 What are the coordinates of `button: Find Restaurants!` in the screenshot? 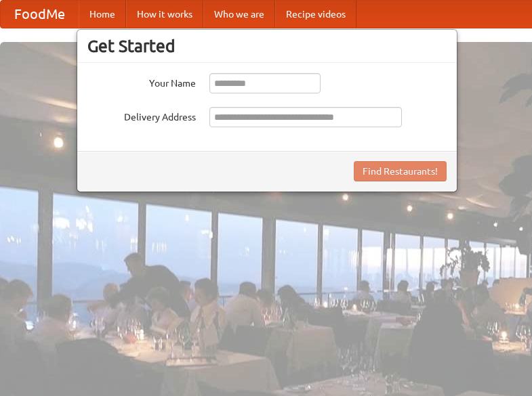 It's located at (400, 172).